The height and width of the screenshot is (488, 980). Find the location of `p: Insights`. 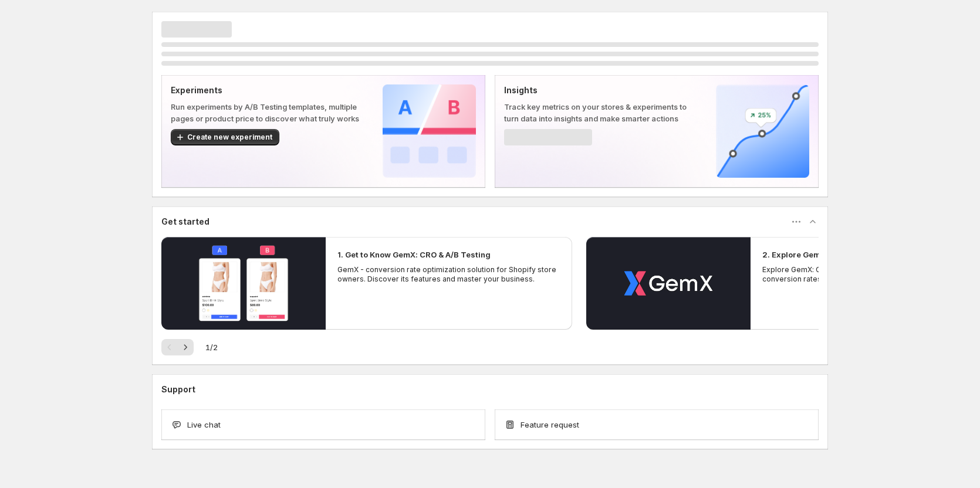

p: Insights is located at coordinates (600, 90).